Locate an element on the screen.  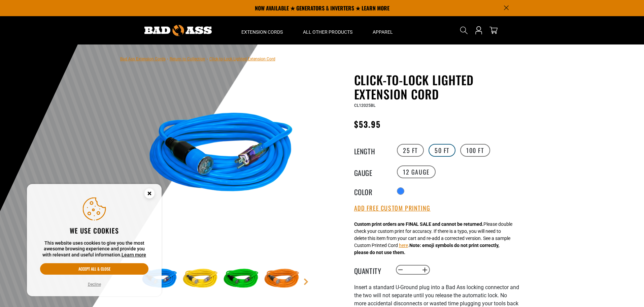
summary: Search is located at coordinates (464, 30).